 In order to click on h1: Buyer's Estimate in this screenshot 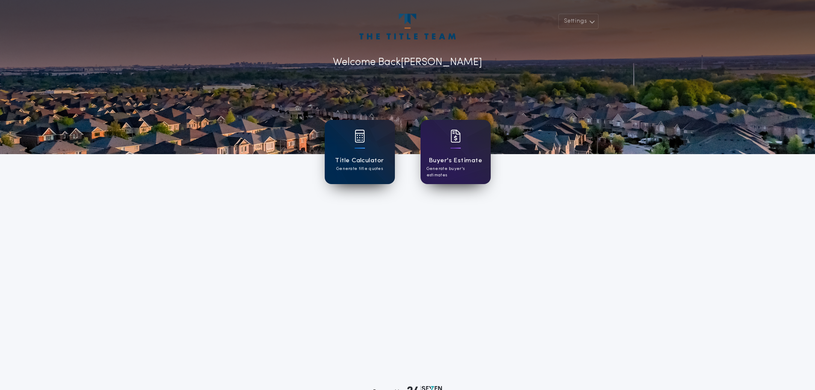, I will do `click(455, 160)`.